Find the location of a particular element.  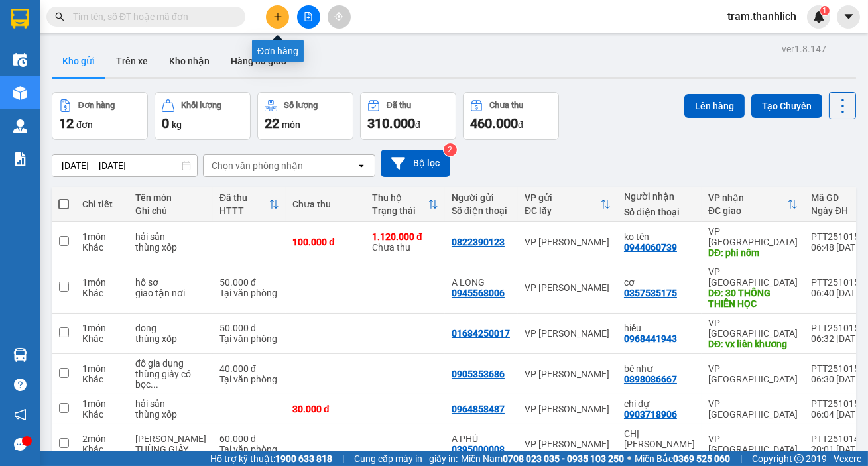

button: plus is located at coordinates (277, 17).